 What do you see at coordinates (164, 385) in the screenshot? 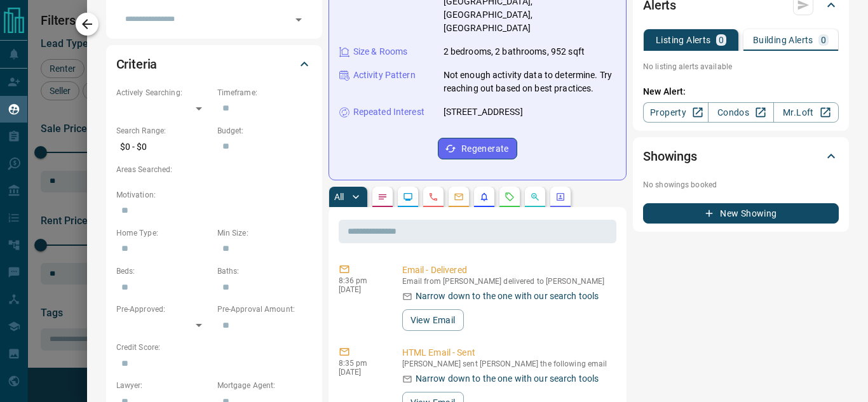
I see `p: Lawyer:` at bounding box center [164, 385].